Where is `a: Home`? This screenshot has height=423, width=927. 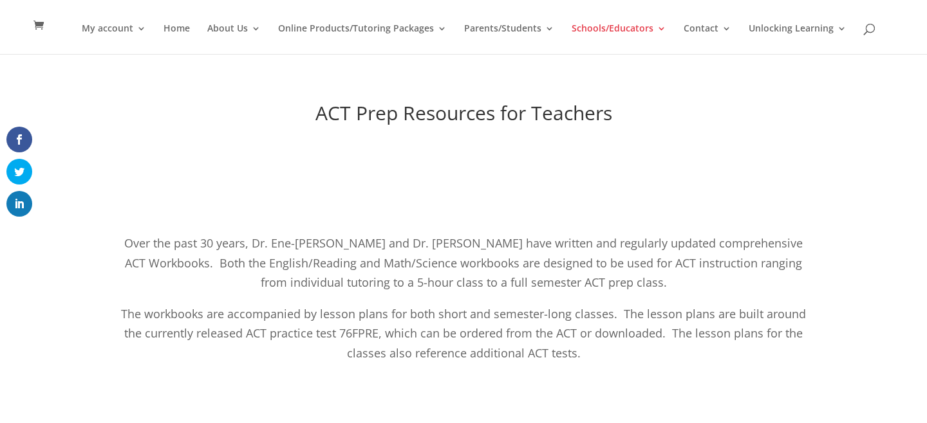 a: Home is located at coordinates (176, 39).